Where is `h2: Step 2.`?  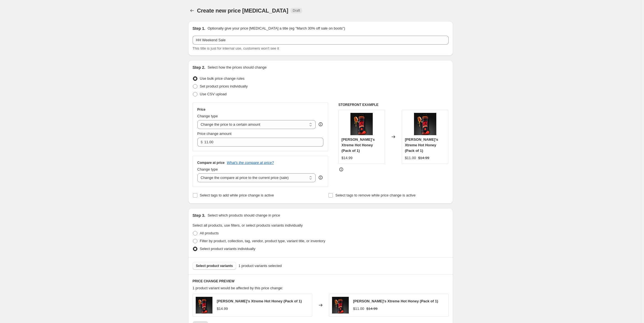
h2: Step 2. is located at coordinates (199, 68).